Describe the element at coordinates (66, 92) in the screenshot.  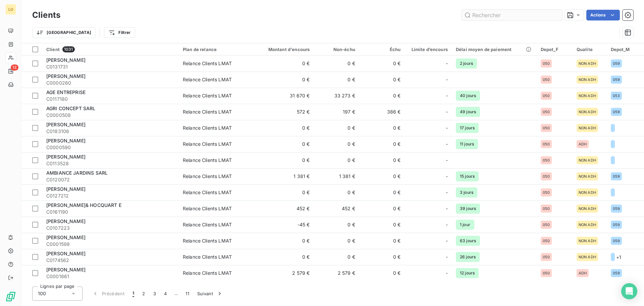
I see `span: AGE ENTREPRISE` at that location.